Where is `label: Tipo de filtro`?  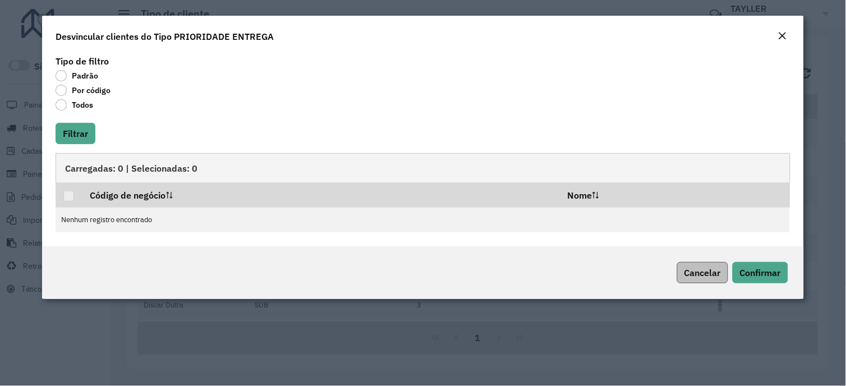
label: Tipo de filtro is located at coordinates (82, 61).